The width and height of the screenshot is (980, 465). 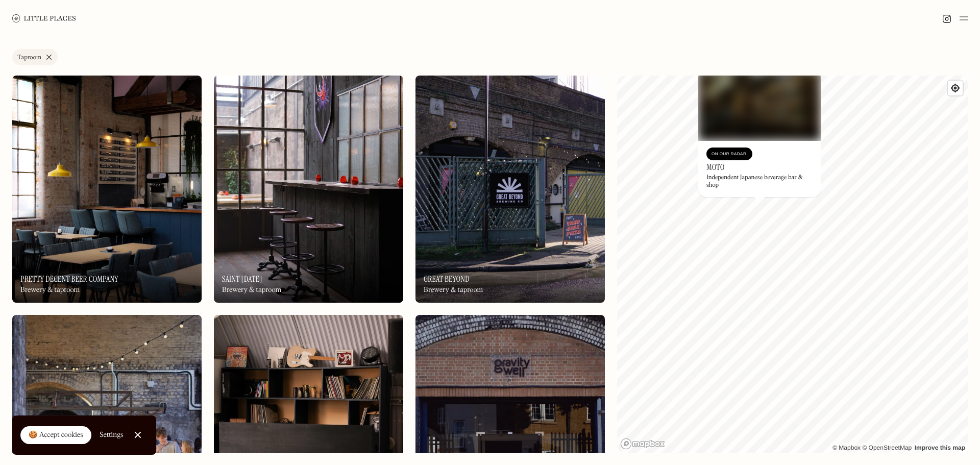 I want to click on a: 🍪 Accept cookies, so click(x=56, y=436).